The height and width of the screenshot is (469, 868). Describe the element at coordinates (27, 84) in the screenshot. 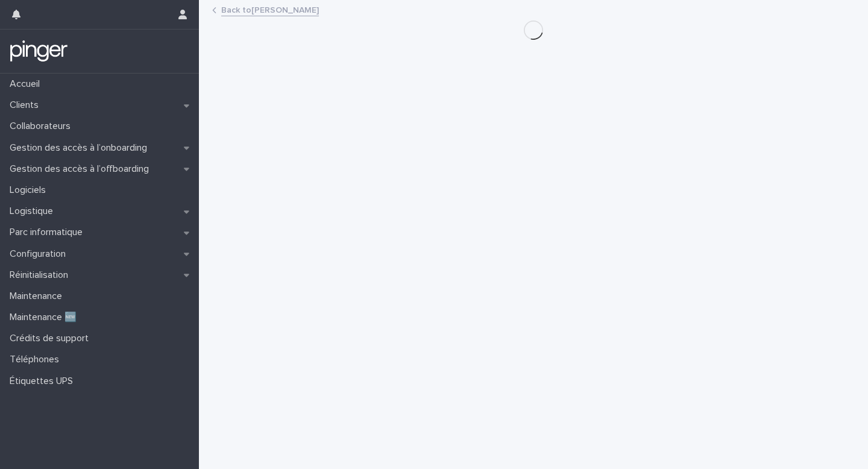

I see `p: Accueil` at that location.